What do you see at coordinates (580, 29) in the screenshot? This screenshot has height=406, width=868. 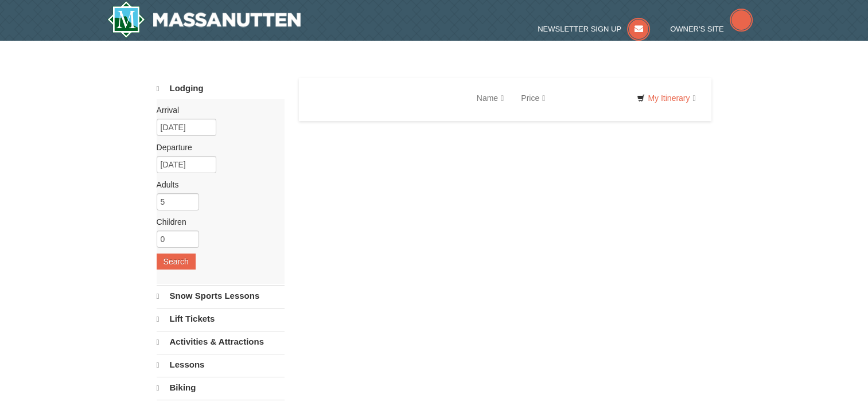 I see `span: Newsletter Sign Up` at bounding box center [580, 29].